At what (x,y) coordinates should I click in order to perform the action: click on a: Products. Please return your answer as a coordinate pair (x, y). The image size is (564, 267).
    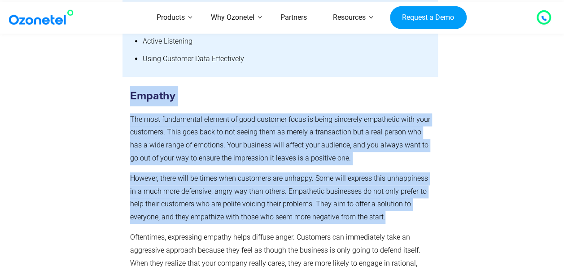
    Looking at the image, I should click on (171, 18).